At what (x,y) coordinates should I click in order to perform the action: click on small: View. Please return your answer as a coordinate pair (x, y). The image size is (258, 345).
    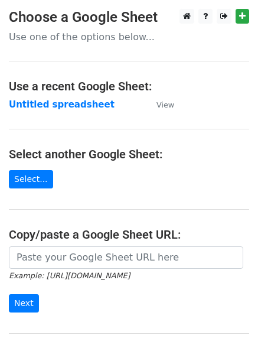
    Looking at the image, I should click on (166, 105).